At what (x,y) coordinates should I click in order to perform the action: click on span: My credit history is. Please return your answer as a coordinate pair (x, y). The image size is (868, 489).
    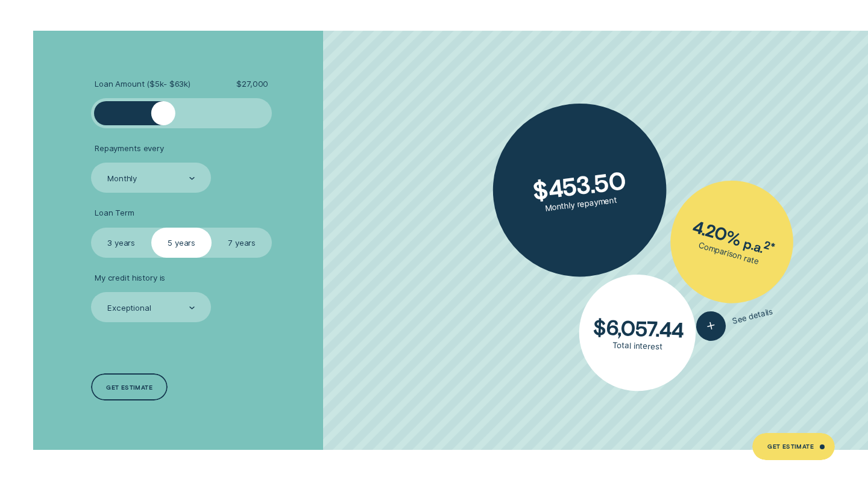
    Looking at the image, I should click on (130, 278).